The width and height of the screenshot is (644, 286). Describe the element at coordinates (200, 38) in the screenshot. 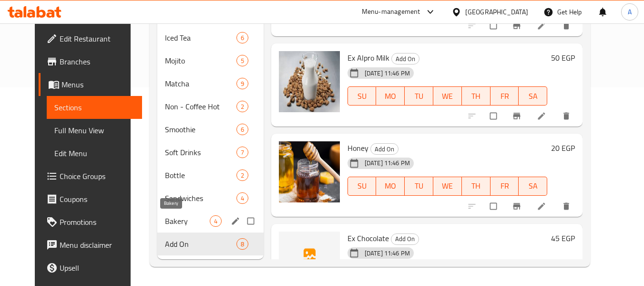

I see `span: Iced Tea` at that location.